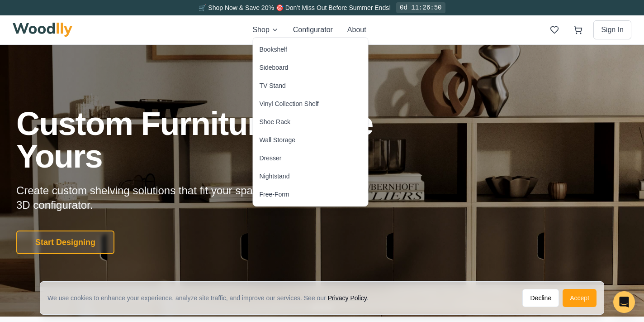 The height and width of the screenshot is (322, 644). Describe the element at coordinates (274, 194) in the screenshot. I see `div: Free-Form` at that location.